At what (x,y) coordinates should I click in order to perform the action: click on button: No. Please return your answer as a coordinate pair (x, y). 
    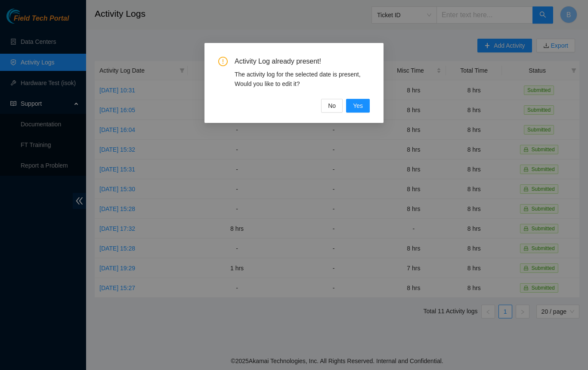
    Looking at the image, I should click on (332, 106).